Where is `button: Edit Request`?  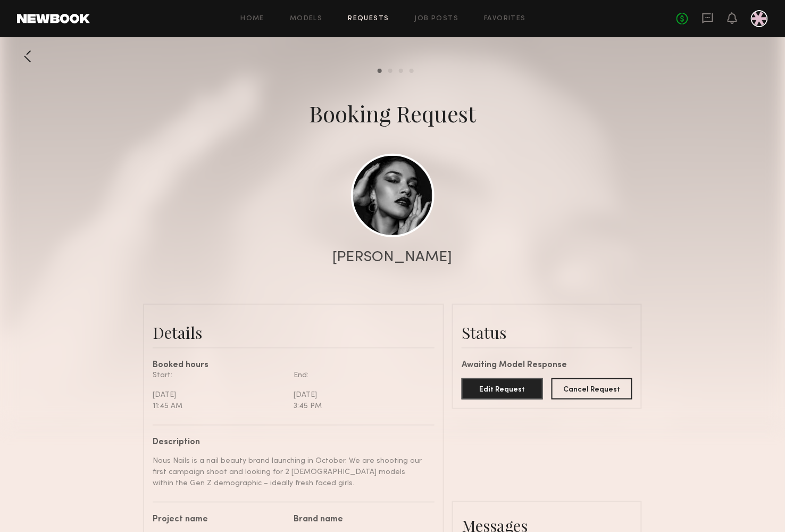
button: Edit Request is located at coordinates (502, 389).